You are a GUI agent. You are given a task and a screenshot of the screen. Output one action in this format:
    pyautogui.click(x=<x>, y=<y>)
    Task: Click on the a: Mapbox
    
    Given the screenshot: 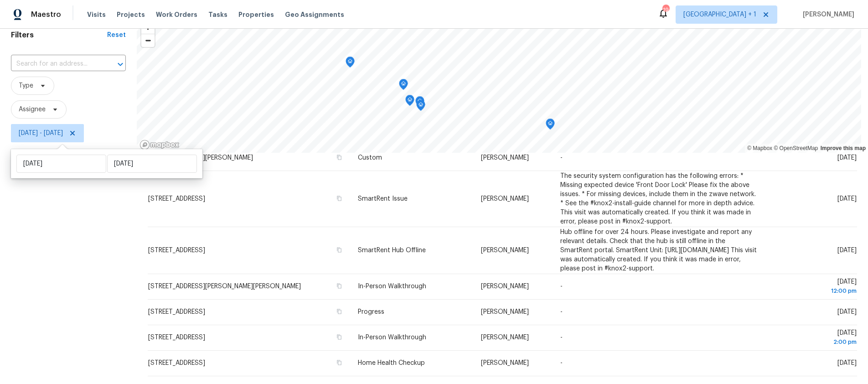 What is the action you would take?
    pyautogui.click(x=760, y=148)
    